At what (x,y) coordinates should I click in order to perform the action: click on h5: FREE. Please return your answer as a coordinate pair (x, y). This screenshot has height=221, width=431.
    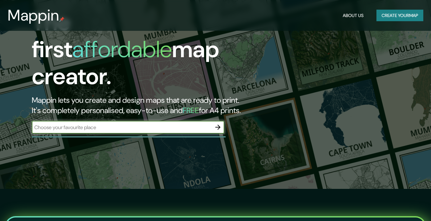
    Looking at the image, I should click on (191, 110).